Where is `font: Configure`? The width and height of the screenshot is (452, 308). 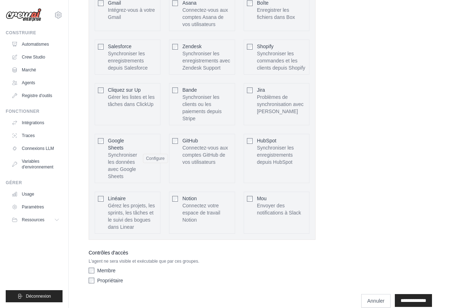
font: Configure is located at coordinates (155, 159).